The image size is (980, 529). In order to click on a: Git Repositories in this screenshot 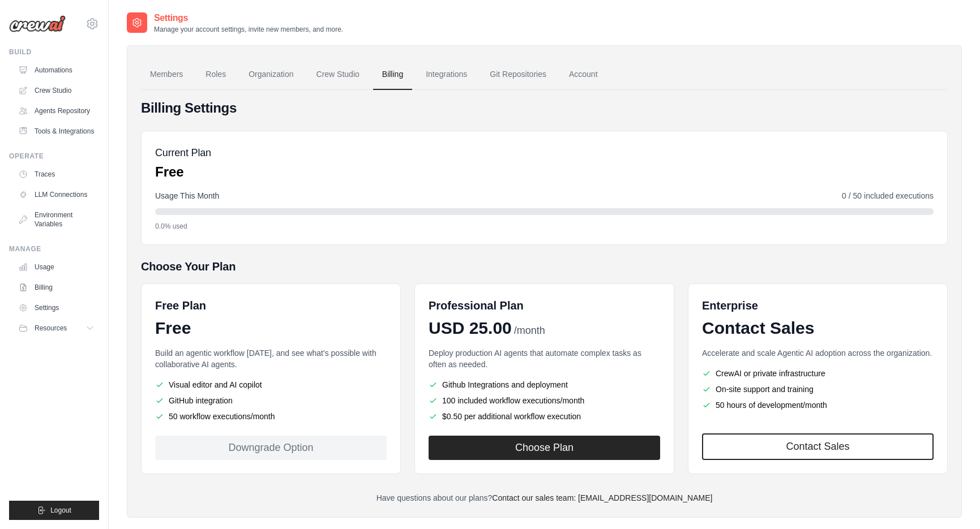, I will do `click(518, 74)`.